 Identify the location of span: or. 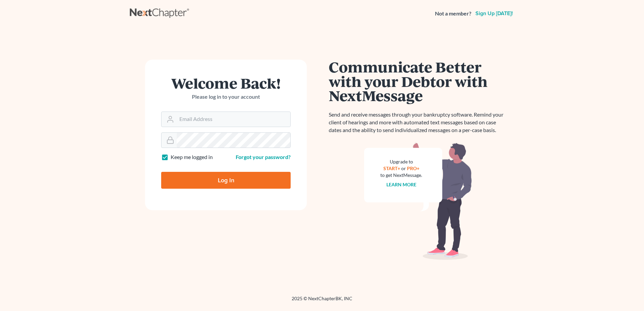
(403, 168).